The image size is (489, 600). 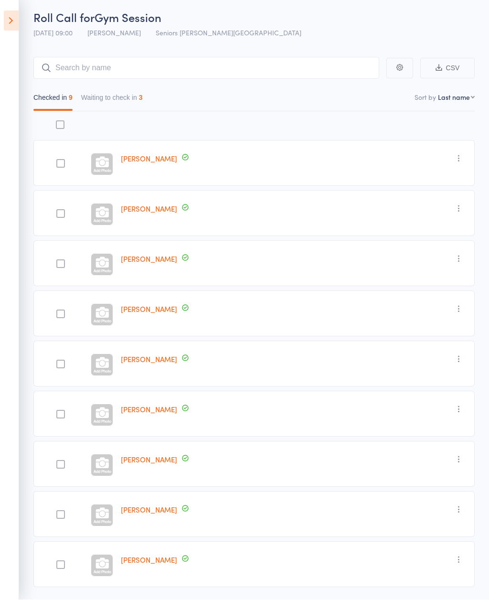 I want to click on button: Checked in9, so click(x=53, y=100).